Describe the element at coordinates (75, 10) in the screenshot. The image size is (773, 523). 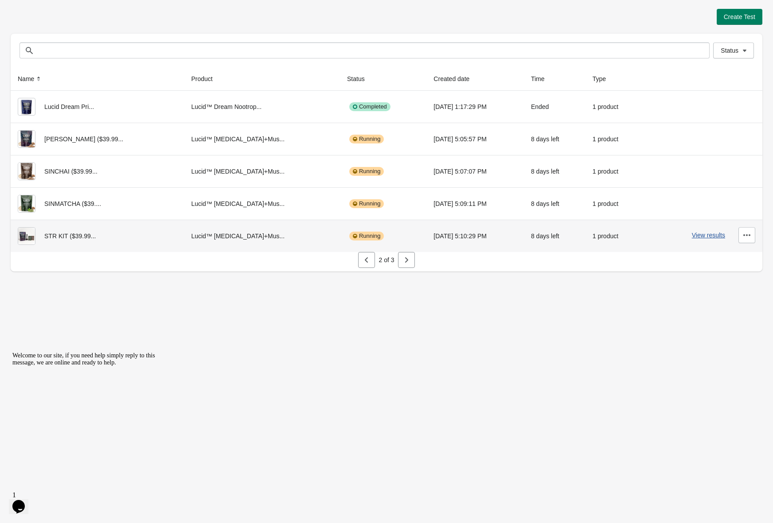
I see `span: Welcome to our site, if you need help simply reply to this message, we are online and ready to help.` at that location.